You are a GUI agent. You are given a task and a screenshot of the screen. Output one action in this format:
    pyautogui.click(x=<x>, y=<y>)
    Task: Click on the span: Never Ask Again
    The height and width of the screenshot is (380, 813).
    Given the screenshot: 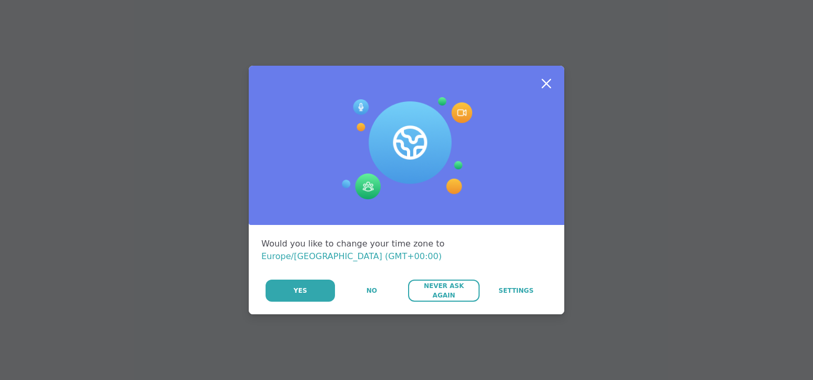 What is the action you would take?
    pyautogui.click(x=443, y=291)
    